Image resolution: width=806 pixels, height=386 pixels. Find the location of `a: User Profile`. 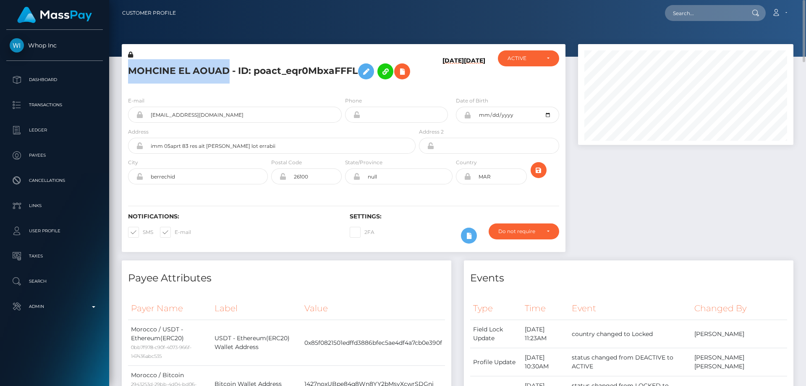

a: User Profile is located at coordinates (55, 231).